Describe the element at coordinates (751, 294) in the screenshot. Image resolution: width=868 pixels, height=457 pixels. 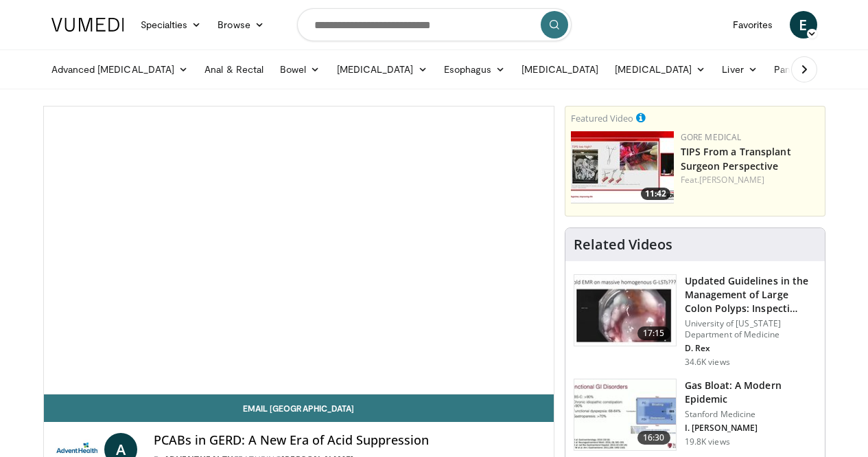
I see `h3: Updated Guidelines in the Management of Large Colon Polyps: Inspecti…` at that location.